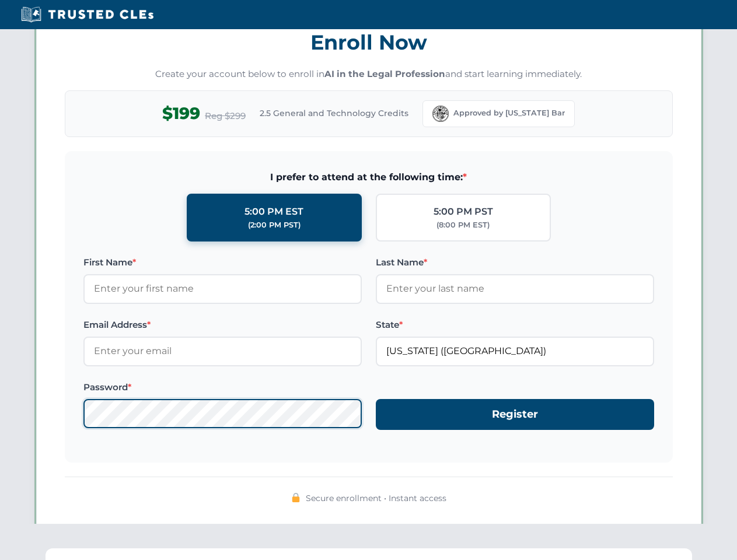  Describe the element at coordinates (222, 262) in the screenshot. I see `label: First Name` at that location.